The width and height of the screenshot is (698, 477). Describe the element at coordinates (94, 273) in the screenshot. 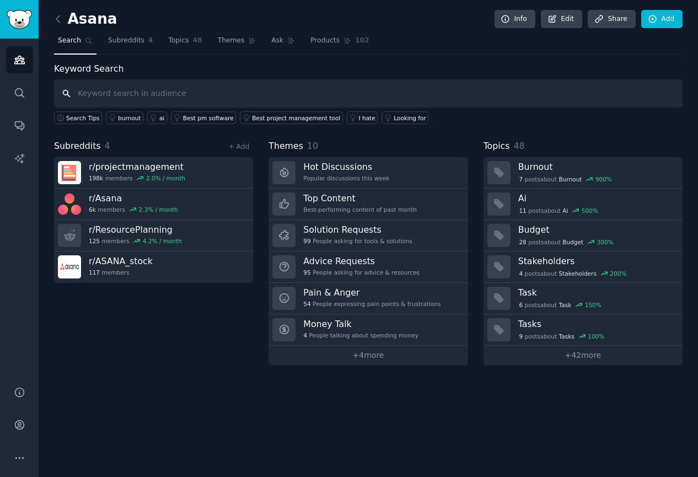

I see `span: 117` at that location.